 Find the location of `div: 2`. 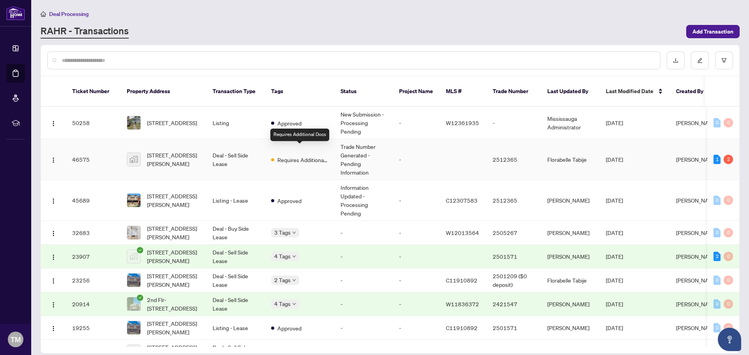

div: 2 is located at coordinates (728, 160).